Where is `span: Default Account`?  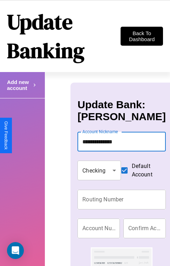 span: Default Account is located at coordinates (146, 170).